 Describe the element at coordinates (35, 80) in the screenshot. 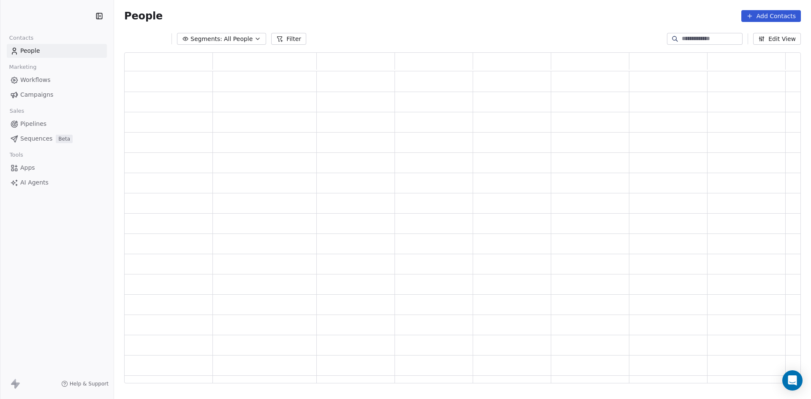

I see `span: Workflows` at that location.